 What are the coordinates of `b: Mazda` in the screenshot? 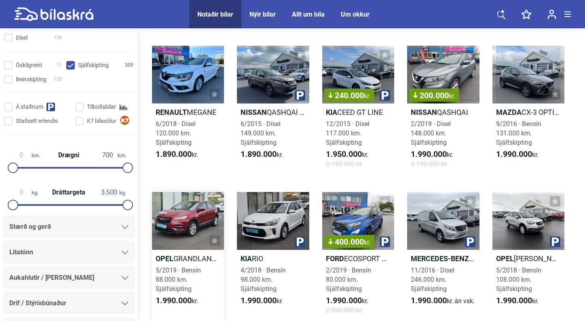 It's located at (508, 112).